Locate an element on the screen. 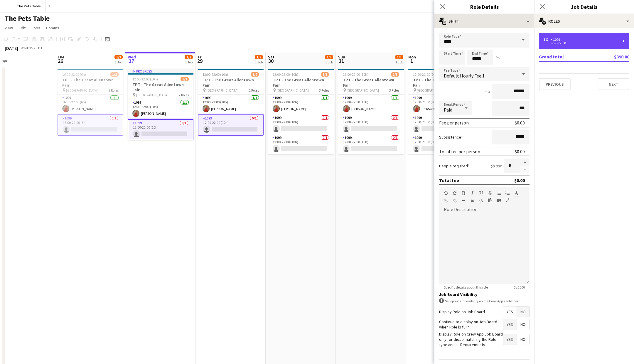 The width and height of the screenshot is (634, 364). div: --:-- -22:00 is located at coordinates (581, 43).